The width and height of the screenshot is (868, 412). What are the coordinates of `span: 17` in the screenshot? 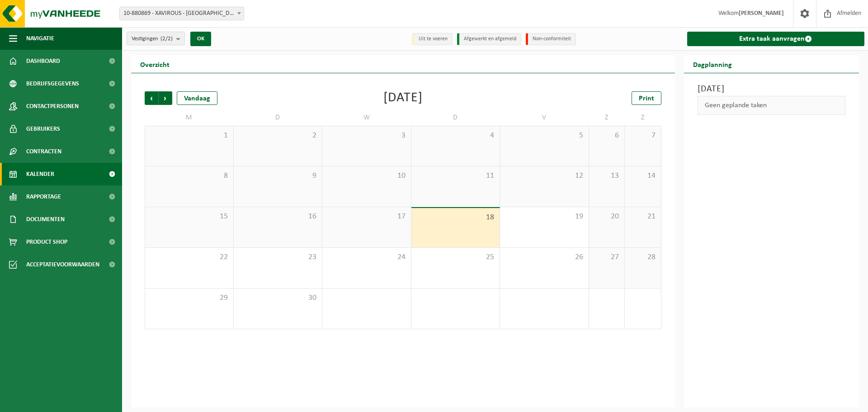 It's located at (367, 217).